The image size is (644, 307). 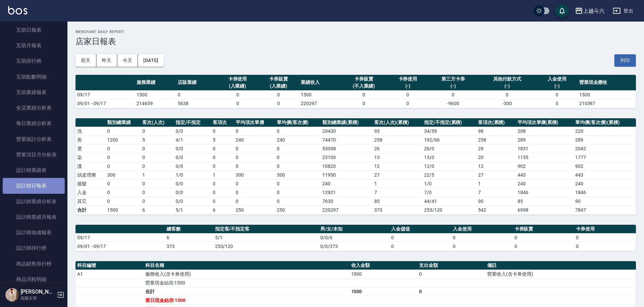 What do you see at coordinates (346, 131) in the screenshot?
I see `td: 20430` at bounding box center [346, 131].